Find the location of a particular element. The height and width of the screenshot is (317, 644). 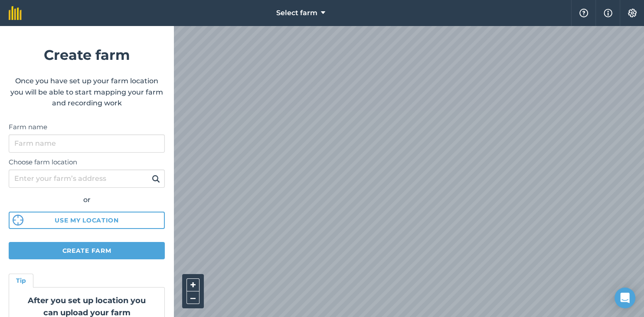

button: Create farm is located at coordinates (86, 251).